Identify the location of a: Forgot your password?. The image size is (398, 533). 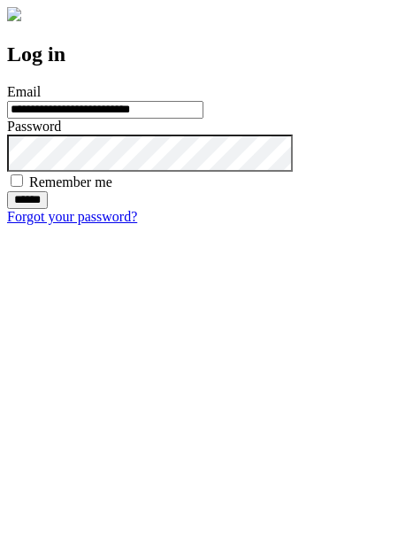
(72, 216).